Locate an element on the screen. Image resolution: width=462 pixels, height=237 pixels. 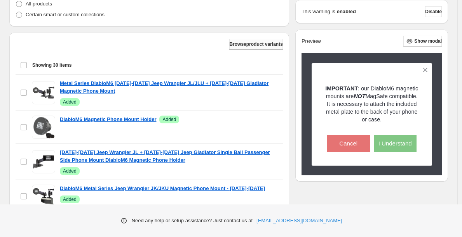
p: Certain smart or custom collections is located at coordinates (65, 15).